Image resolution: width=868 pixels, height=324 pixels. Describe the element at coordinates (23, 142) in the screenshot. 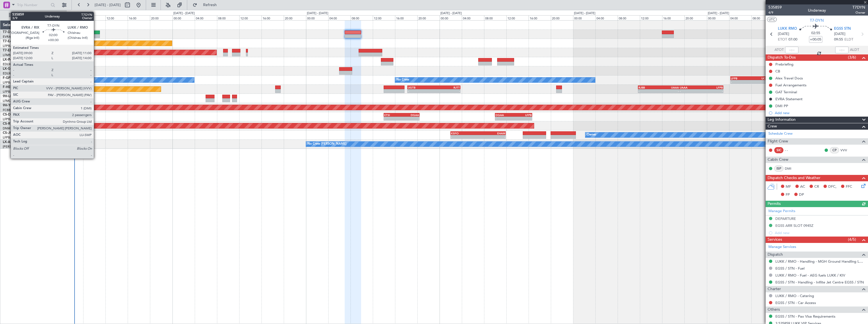

I see `a: LX-AOACitation Mustang` at that location.